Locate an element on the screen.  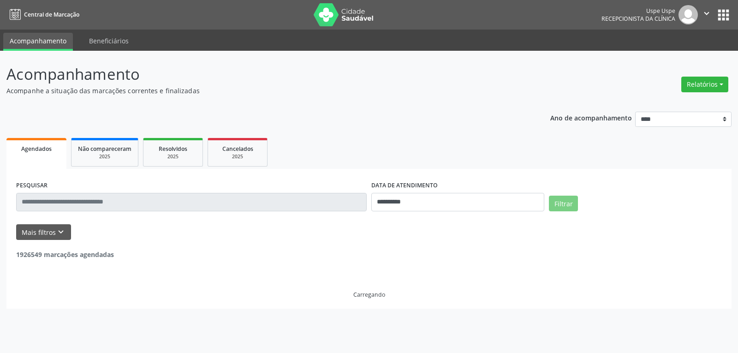
div: Carregando is located at coordinates (369, 294).